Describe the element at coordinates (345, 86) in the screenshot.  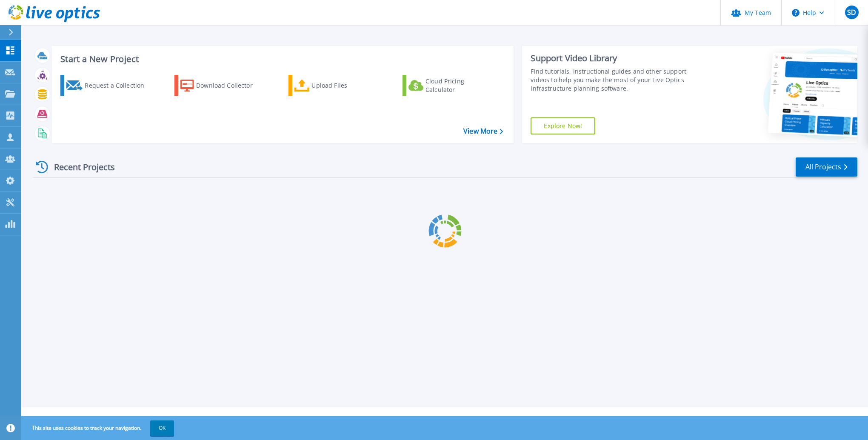
I see `div: Upload Files` at that location.